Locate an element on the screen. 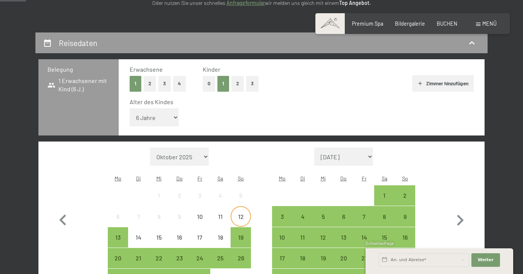  span: Premium Spa is located at coordinates (368, 23).